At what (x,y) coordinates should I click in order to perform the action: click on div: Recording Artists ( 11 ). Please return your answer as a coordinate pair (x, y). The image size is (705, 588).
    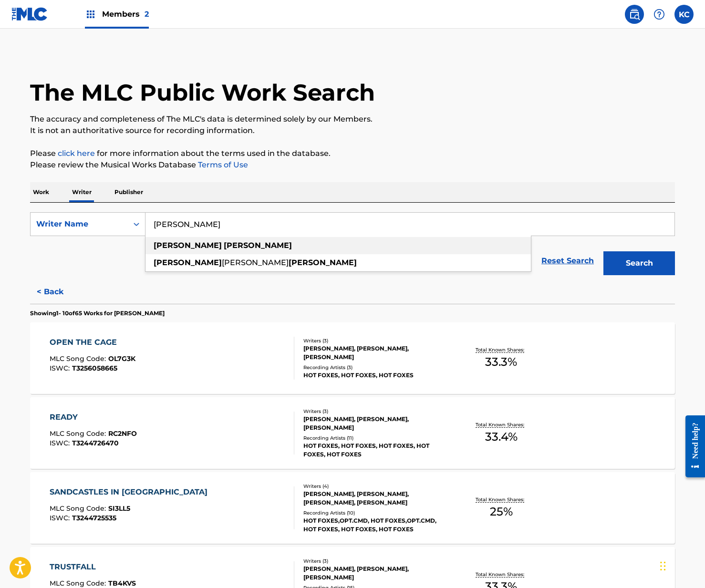
    Looking at the image, I should click on (375, 438).